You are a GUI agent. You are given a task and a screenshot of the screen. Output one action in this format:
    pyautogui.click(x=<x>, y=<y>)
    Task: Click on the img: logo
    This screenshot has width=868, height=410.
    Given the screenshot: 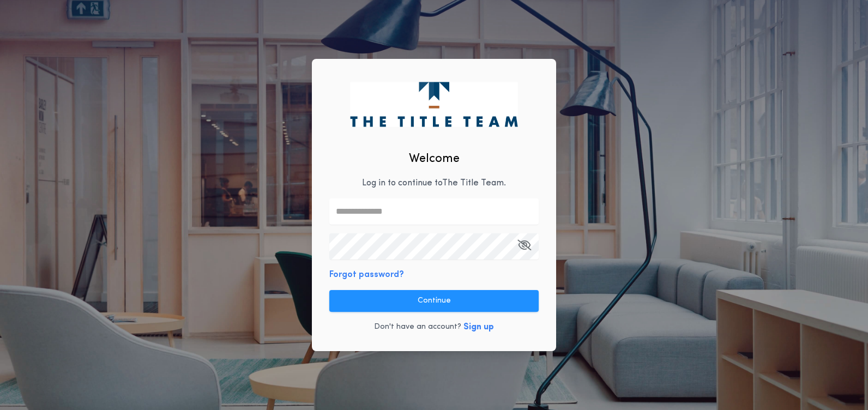 What is the action you would take?
    pyautogui.click(x=433, y=104)
    